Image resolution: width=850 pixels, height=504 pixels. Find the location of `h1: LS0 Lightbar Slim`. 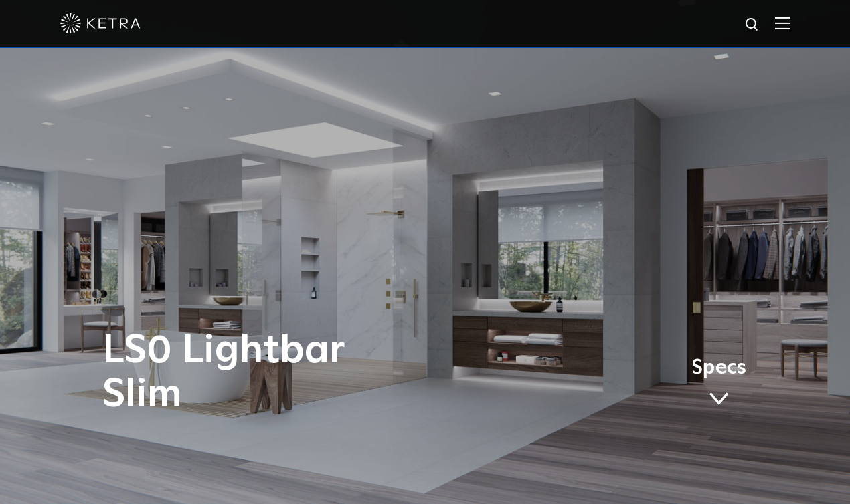

h1: LS0 Lightbar Slim is located at coordinates (291, 373).